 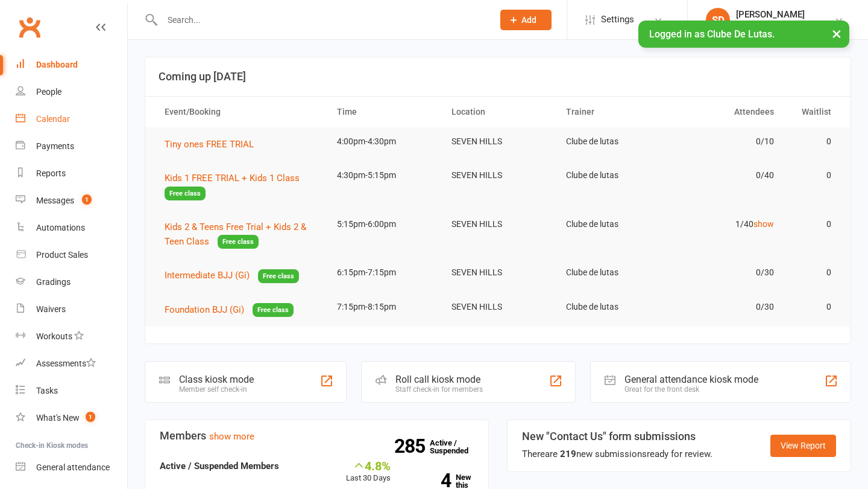 What do you see at coordinates (439, 379) in the screenshot?
I see `div: Roll call kiosk mode` at bounding box center [439, 379].